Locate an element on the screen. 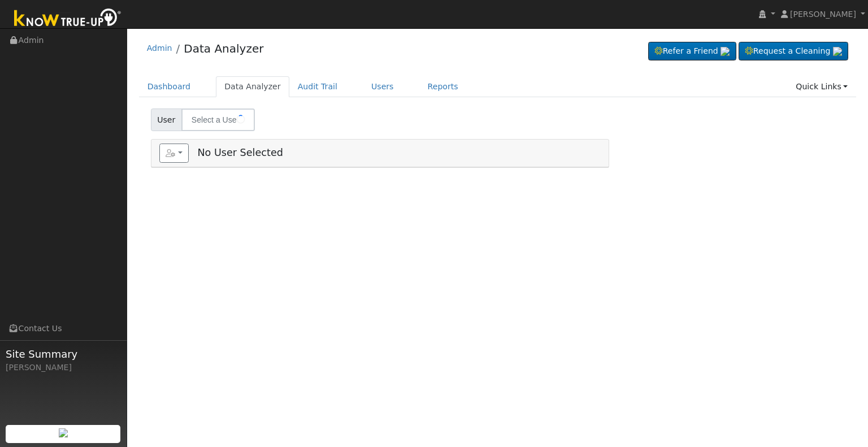 This screenshot has height=447, width=868. a: Reports is located at coordinates (443, 86).